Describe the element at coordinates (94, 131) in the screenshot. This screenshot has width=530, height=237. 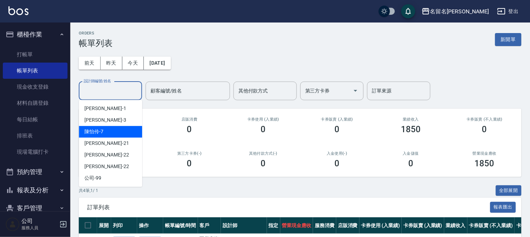
I see `span: 陳怡伶 -7` at that location.